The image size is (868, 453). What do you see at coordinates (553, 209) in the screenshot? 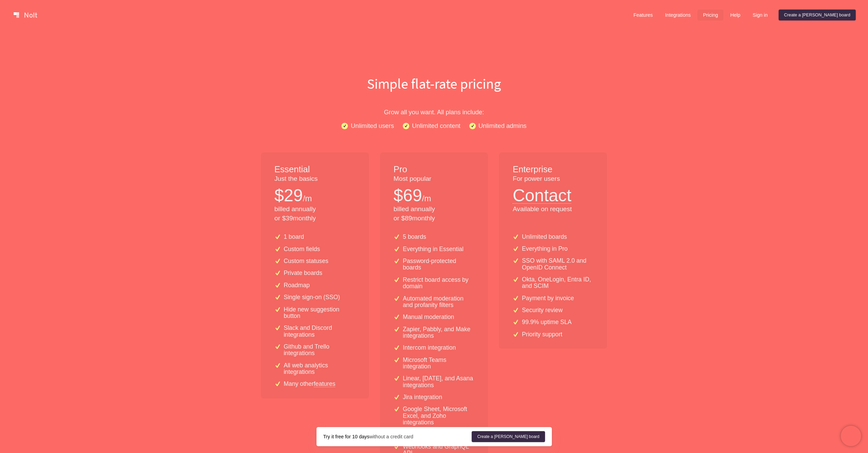
I see `p: Available on request` at bounding box center [553, 209].